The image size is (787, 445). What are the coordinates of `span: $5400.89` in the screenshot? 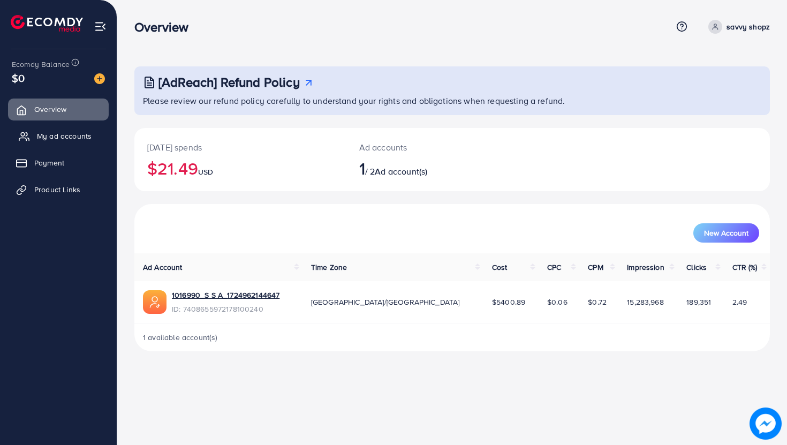 It's located at (509, 302).